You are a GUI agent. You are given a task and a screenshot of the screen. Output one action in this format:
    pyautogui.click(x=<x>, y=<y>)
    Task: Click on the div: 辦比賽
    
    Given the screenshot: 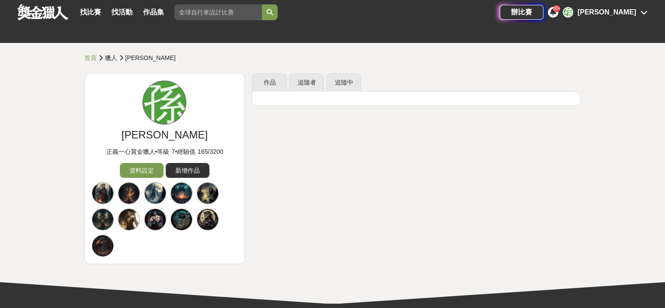 What is the action you would take?
    pyautogui.click(x=522, y=12)
    